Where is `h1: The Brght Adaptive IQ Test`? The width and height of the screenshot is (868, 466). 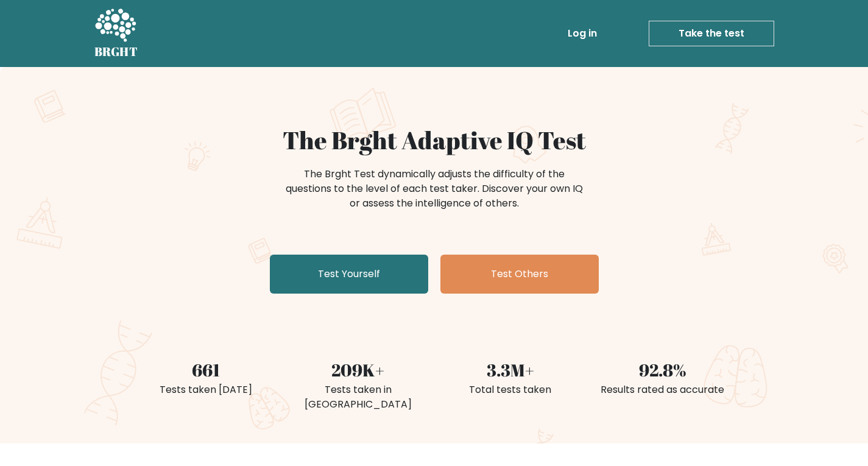 h1: The Brght Adaptive IQ Test is located at coordinates (434, 140).